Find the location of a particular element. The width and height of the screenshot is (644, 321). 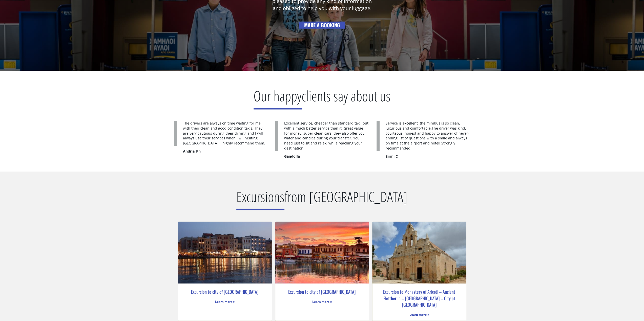

h2: clients say about us is located at coordinates (322, 100).